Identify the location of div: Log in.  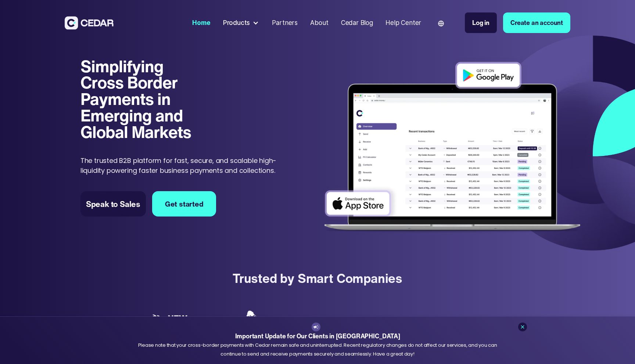
(480, 22).